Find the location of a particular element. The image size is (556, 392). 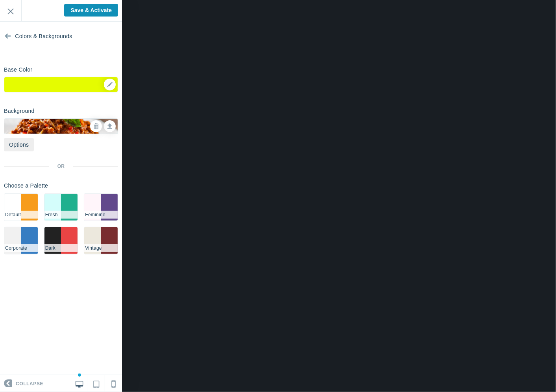

li: #d4fdfb is located at coordinates (53, 207).